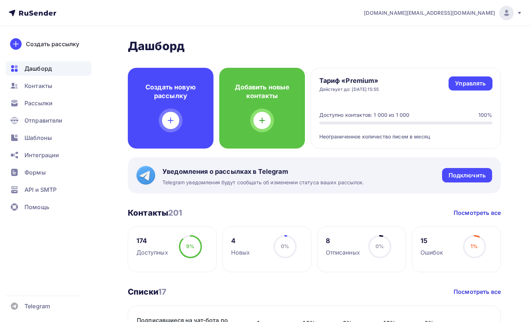 This screenshot has height=322, width=531. I want to click on span: 17, so click(162, 291).